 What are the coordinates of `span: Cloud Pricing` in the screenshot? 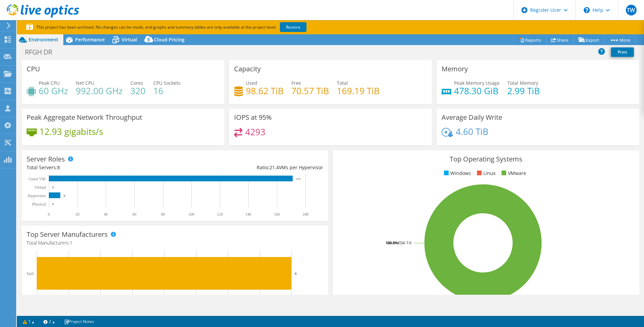 It's located at (169, 40).